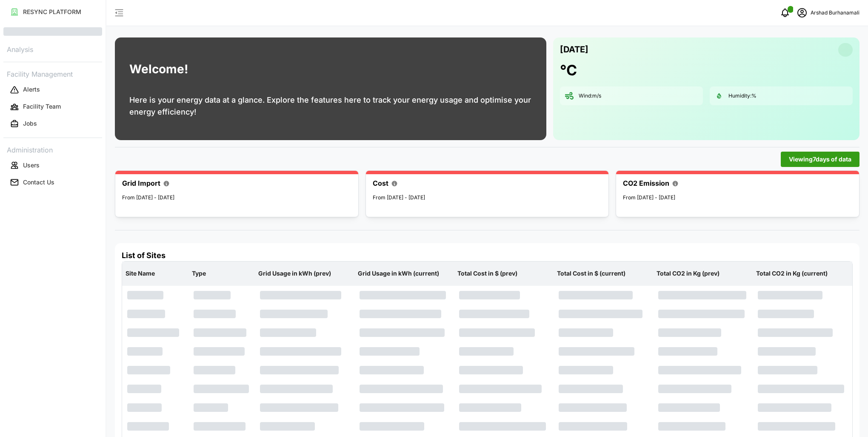  I want to click on p: Grid Usage in kWh (prev), so click(305, 274).